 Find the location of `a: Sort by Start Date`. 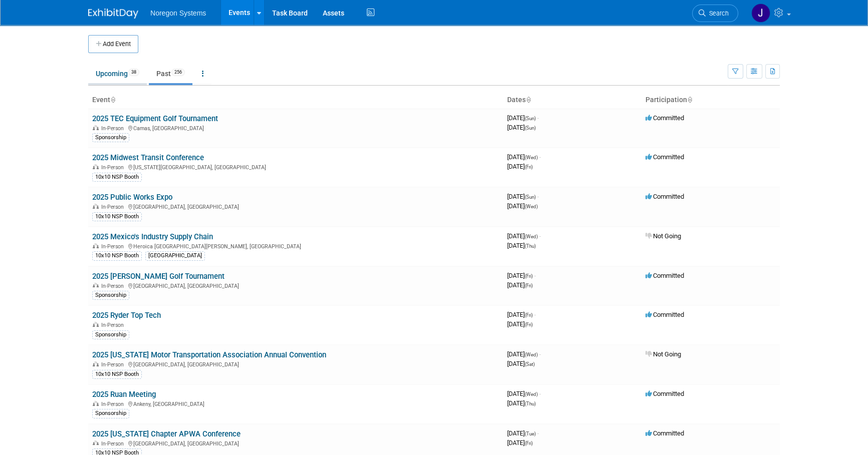

a: Sort by Start Date is located at coordinates (528, 100).